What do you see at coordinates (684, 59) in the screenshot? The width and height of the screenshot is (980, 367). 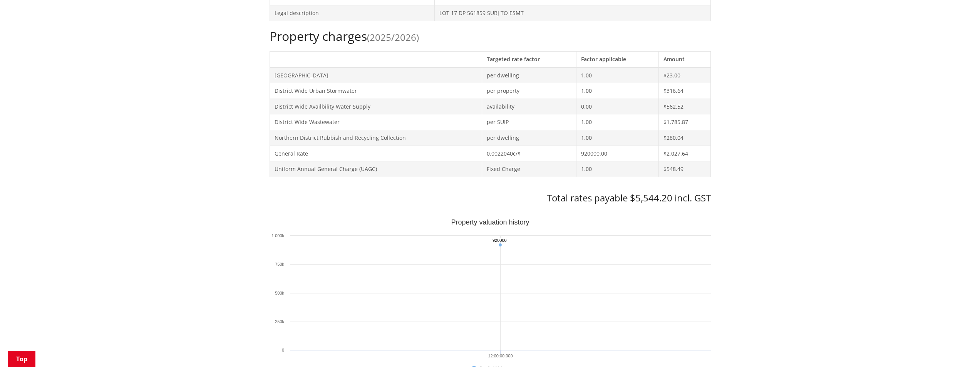 I see `th: Amount` at bounding box center [684, 59].